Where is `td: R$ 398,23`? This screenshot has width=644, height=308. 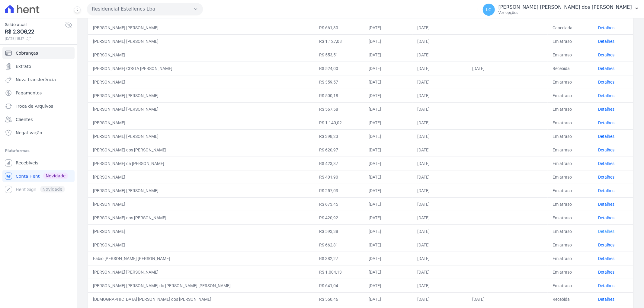
td: R$ 398,23 is located at coordinates (339, 137).